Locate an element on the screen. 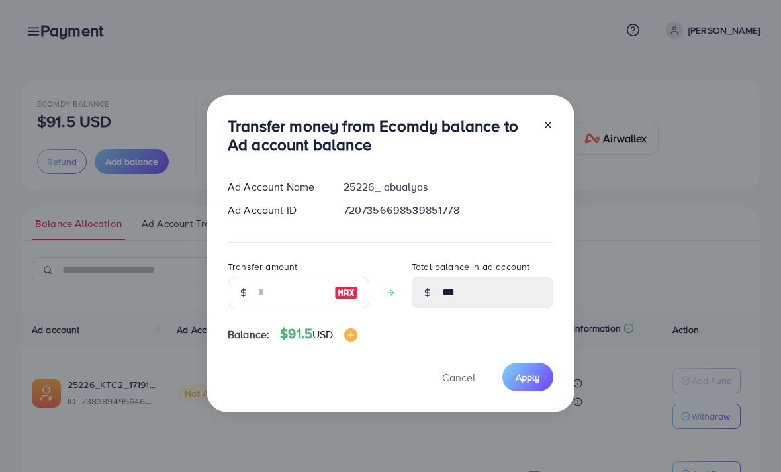 The width and height of the screenshot is (781, 472). div: Ad Account Name is located at coordinates (275, 187).